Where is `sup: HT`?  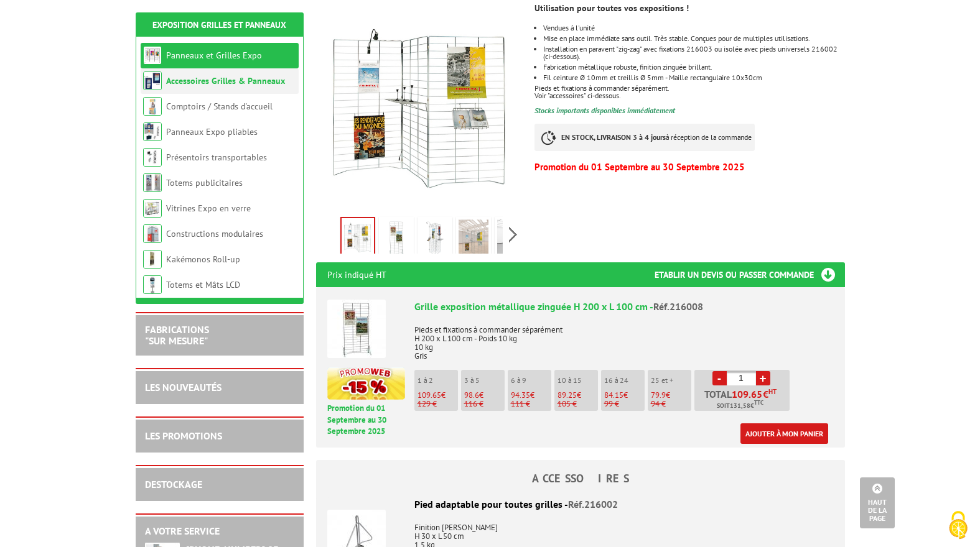 sup: HT is located at coordinates (772, 392).